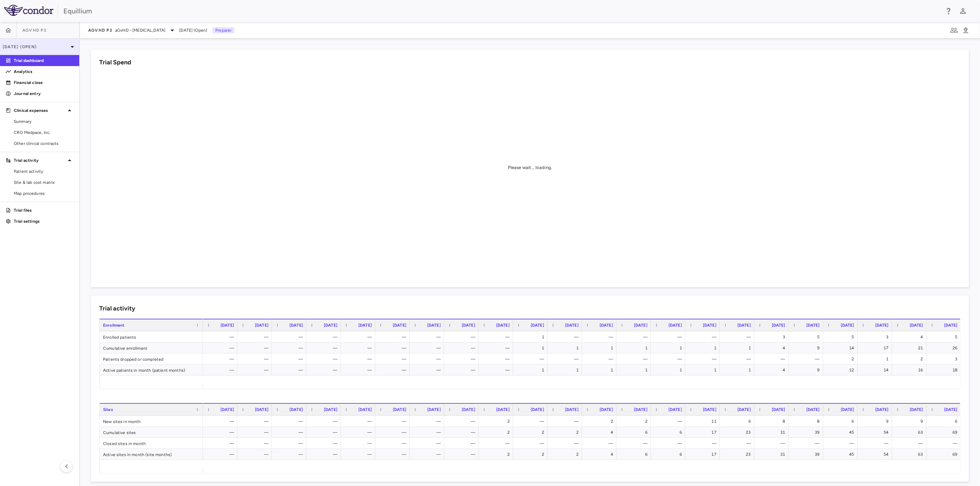 The image size is (980, 486). Describe the element at coordinates (911, 433) in the screenshot. I see `div: 63` at that location.